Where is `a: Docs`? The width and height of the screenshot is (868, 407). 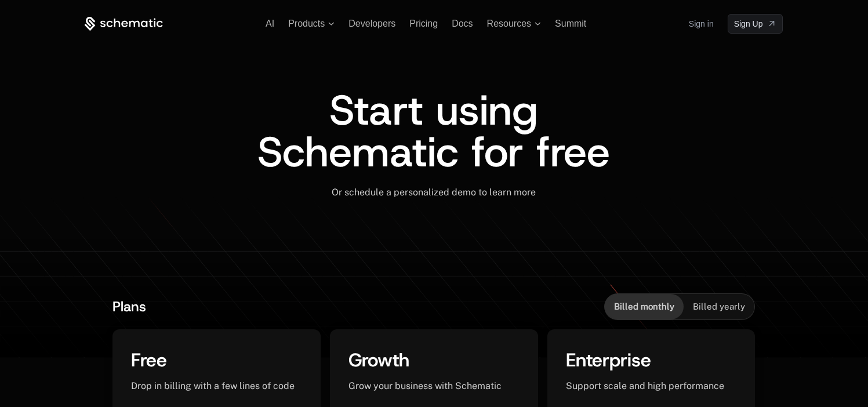
a: Docs is located at coordinates (462, 23).